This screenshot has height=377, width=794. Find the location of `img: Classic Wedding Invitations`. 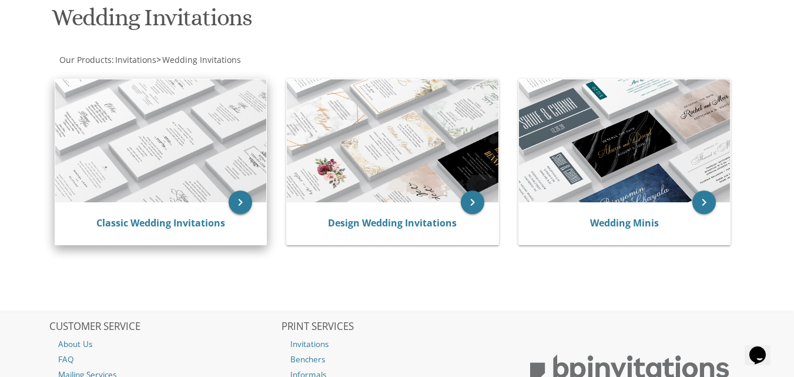

img: Classic Wedding Invitations is located at coordinates (160, 141).